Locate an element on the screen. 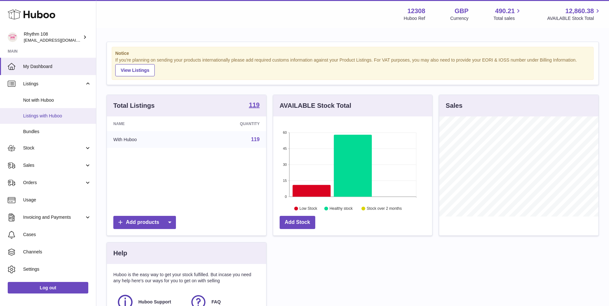  span: Sales is located at coordinates (54, 165).